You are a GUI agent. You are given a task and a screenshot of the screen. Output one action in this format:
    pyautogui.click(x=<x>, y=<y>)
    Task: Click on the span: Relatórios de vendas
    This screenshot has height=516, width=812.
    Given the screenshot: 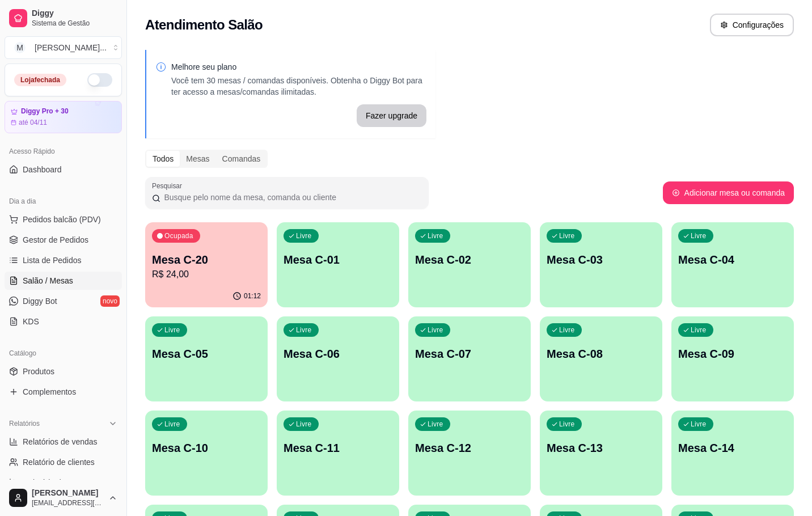 What is the action you would take?
    pyautogui.click(x=60, y=442)
    